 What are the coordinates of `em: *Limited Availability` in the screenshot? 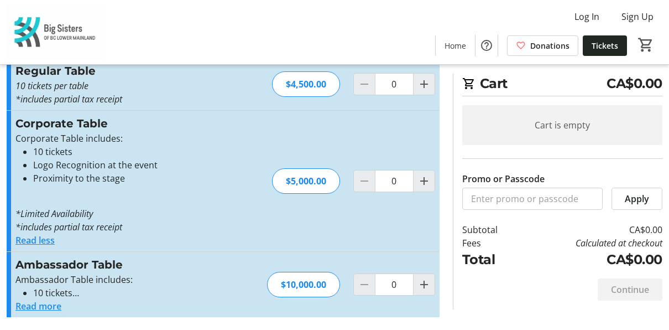 It's located at (54, 214).